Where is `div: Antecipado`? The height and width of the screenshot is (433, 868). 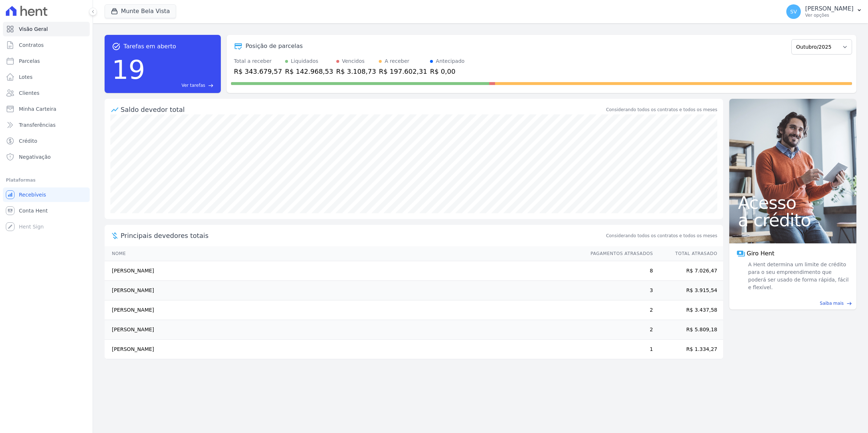 div: Antecipado is located at coordinates (450, 61).